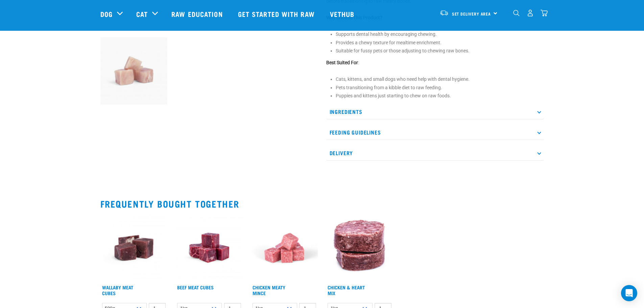  What do you see at coordinates (209, 248) in the screenshot?
I see `img: Beef Meat Cubes 1669` at bounding box center [209, 248].